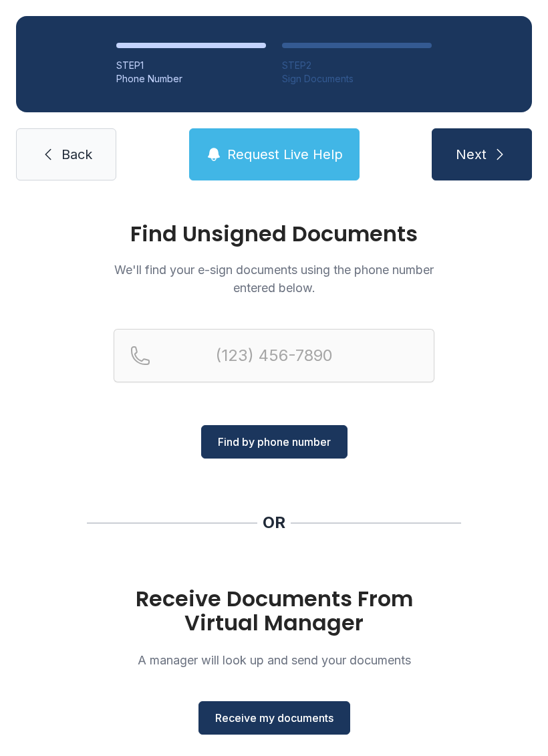  Describe the element at coordinates (285, 155) in the screenshot. I see `span: Request Live Help` at that location.